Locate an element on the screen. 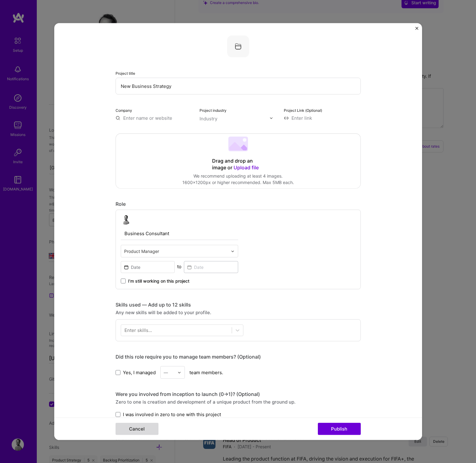 Image resolution: width=476 pixels, height=463 pixels. div: Did this role require you to manage team members? (Optional) is located at coordinates (238, 357).